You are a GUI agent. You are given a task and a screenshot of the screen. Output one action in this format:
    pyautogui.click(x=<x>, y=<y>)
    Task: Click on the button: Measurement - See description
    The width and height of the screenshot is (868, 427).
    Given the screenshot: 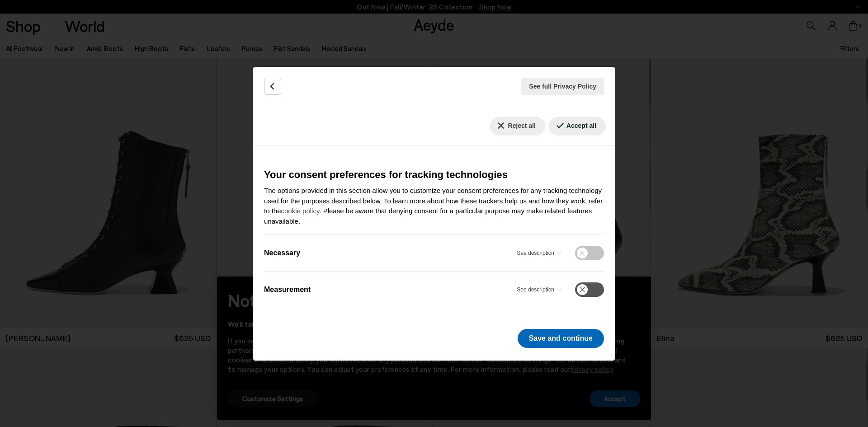 What is the action you would take?
    pyautogui.click(x=540, y=290)
    